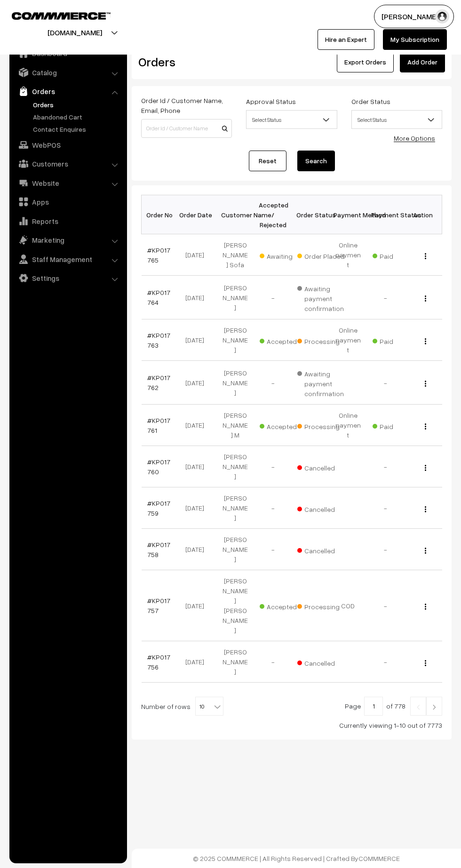  What do you see at coordinates (159, 340) in the screenshot?
I see `a: #KP017763` at bounding box center [159, 340].